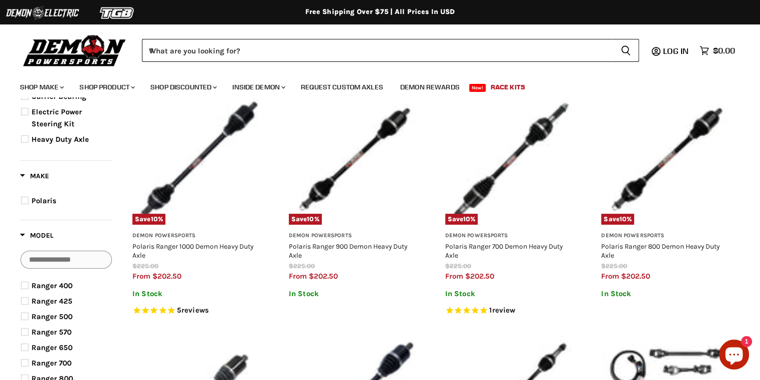 This screenshot has height=380, width=760. What do you see at coordinates (44, 201) in the screenshot?
I see `span: Polaris` at bounding box center [44, 201].